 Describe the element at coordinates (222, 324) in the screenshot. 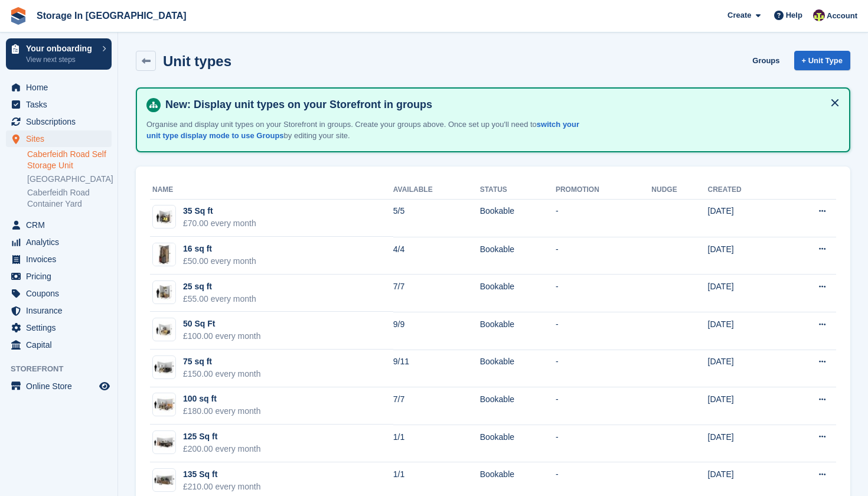

I see `div: 50 Sq Ft` at that location.